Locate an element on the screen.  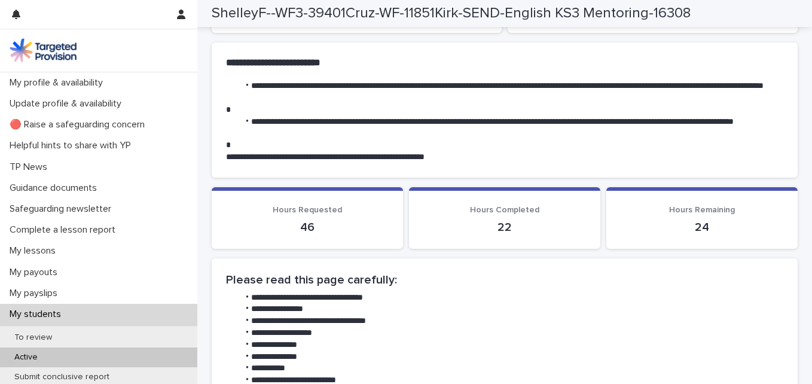
p: My students is located at coordinates (38, 314).